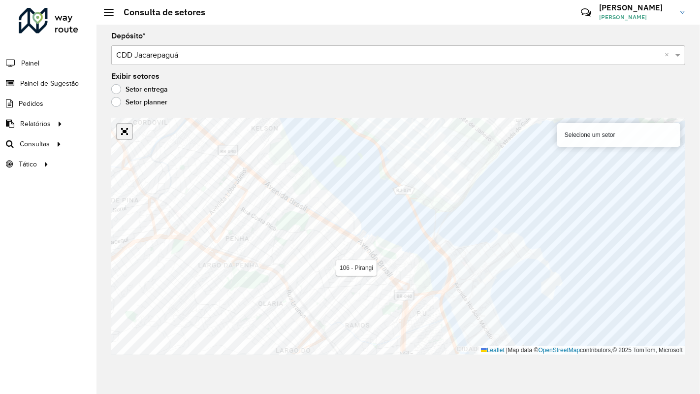  What do you see at coordinates (160, 12) in the screenshot?
I see `h2: Consulta de setores` at bounding box center [160, 12].